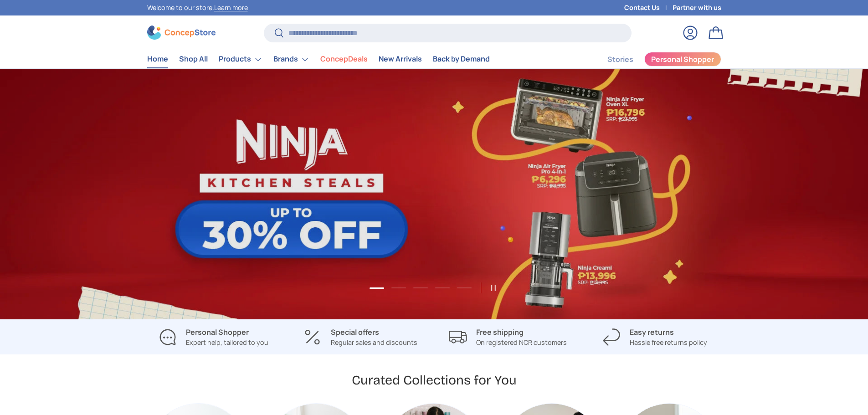 The width and height of the screenshot is (868, 415). I want to click on nav: Primary, so click(318, 59).